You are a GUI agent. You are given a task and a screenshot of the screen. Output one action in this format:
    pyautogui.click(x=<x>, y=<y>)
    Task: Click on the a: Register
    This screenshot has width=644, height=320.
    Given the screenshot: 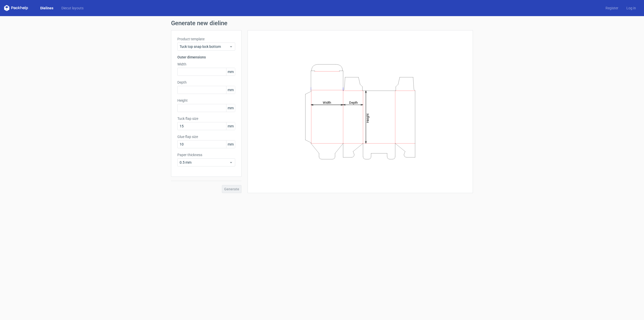 What is the action you would take?
    pyautogui.click(x=612, y=8)
    